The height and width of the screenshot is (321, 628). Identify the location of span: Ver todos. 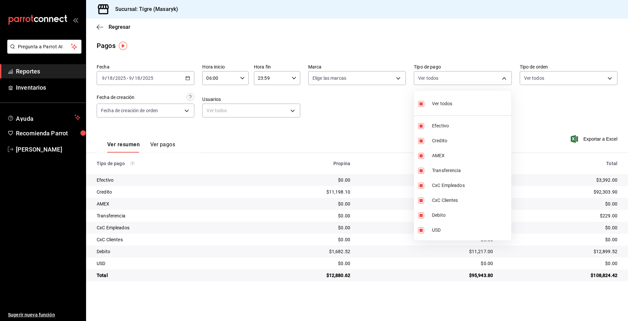
(442, 104).